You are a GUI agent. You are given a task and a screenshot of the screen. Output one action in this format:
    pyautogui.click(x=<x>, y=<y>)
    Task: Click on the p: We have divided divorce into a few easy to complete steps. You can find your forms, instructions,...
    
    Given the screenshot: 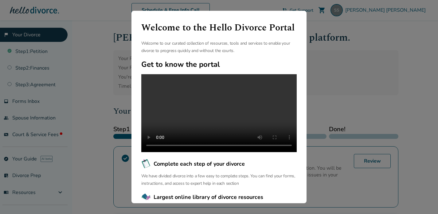 What is the action you would take?
    pyautogui.click(x=219, y=179)
    